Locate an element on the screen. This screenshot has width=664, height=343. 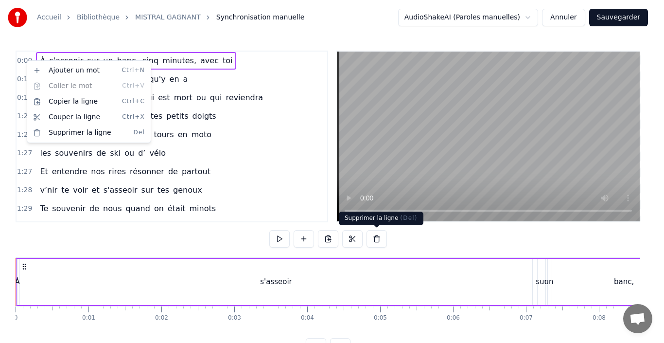
div: 0 is located at coordinates (16, 318).